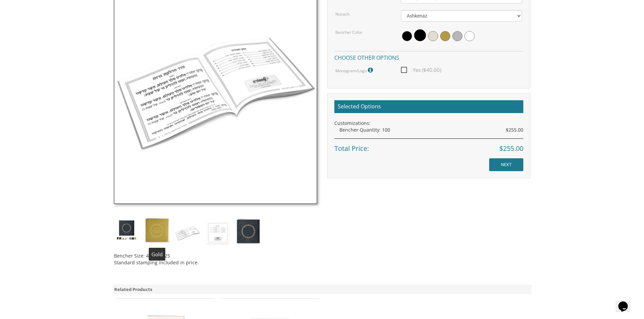  Describe the element at coordinates (342, 14) in the screenshot. I see `label: Nusach` at that location.